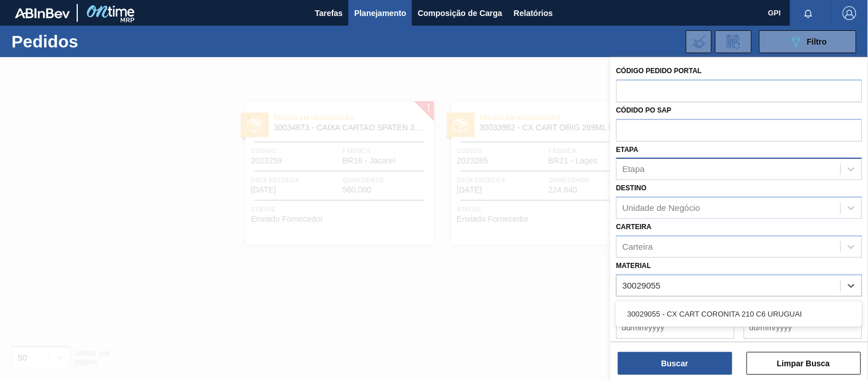  What do you see at coordinates (699, 42) in the screenshot?
I see `div: Importar Negociações dos Pedidos` at bounding box center [699, 42].